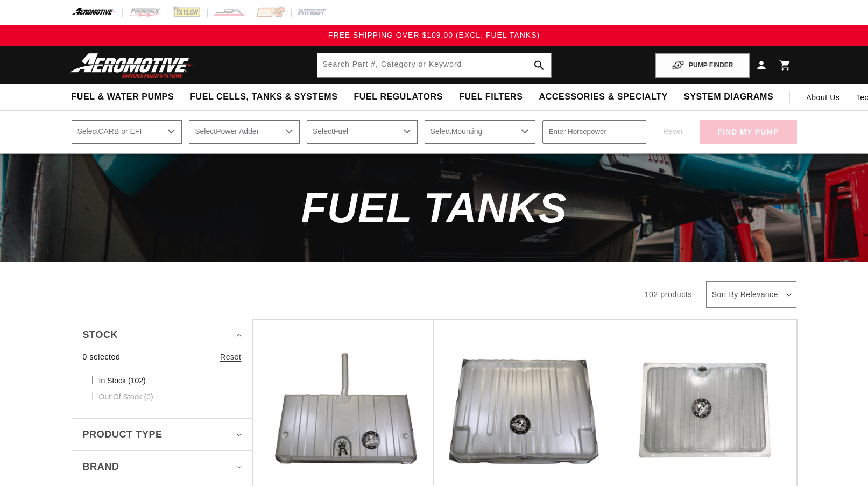  What do you see at coordinates (823, 98) in the screenshot?
I see `a: About Us` at bounding box center [823, 98].